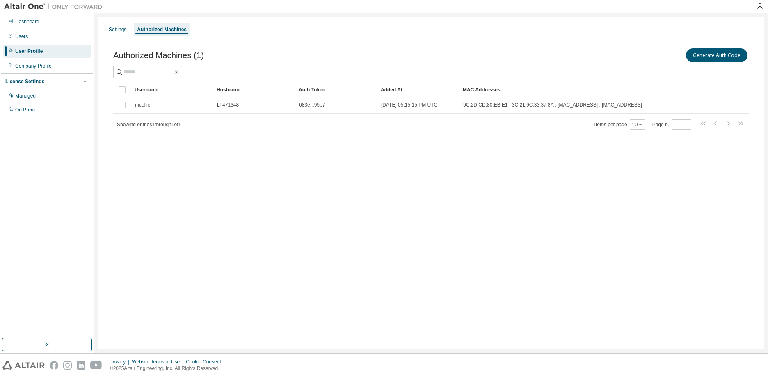  What do you see at coordinates (121, 362) in the screenshot?
I see `div: Privacy` at bounding box center [121, 362].